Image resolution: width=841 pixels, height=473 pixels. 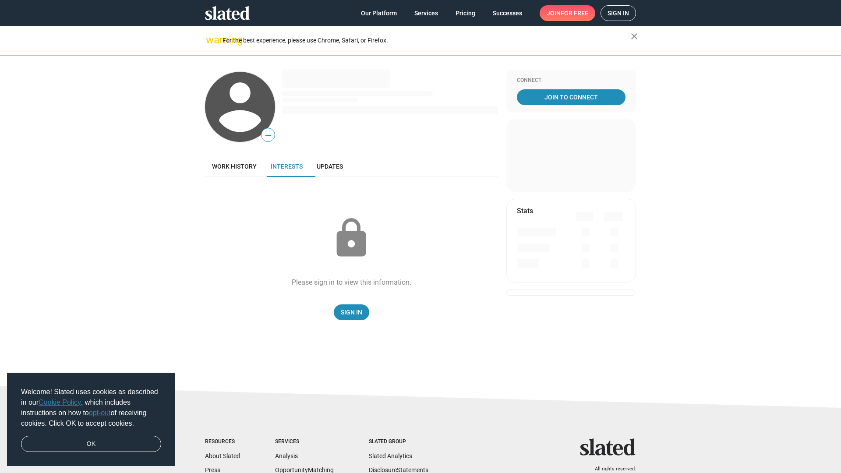 I want to click on span: Updates, so click(x=330, y=166).